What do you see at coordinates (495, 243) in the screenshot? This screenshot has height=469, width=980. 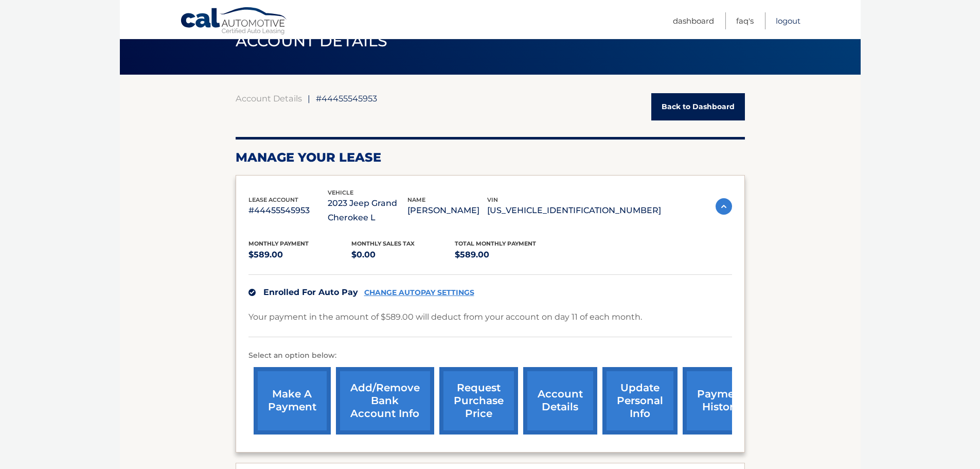 I see `span: Total Monthly Payment` at bounding box center [495, 243].